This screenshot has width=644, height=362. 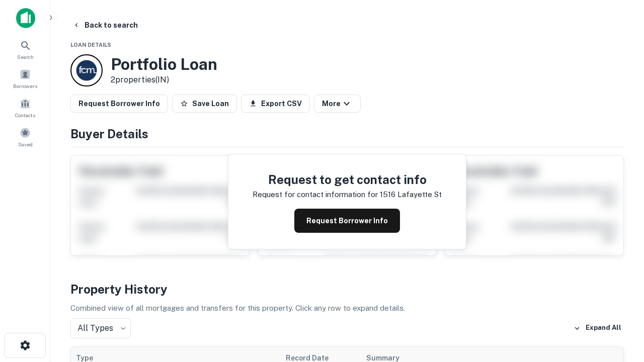 What do you see at coordinates (25, 18) in the screenshot?
I see `img: capitalize-icon.png` at bounding box center [25, 18].